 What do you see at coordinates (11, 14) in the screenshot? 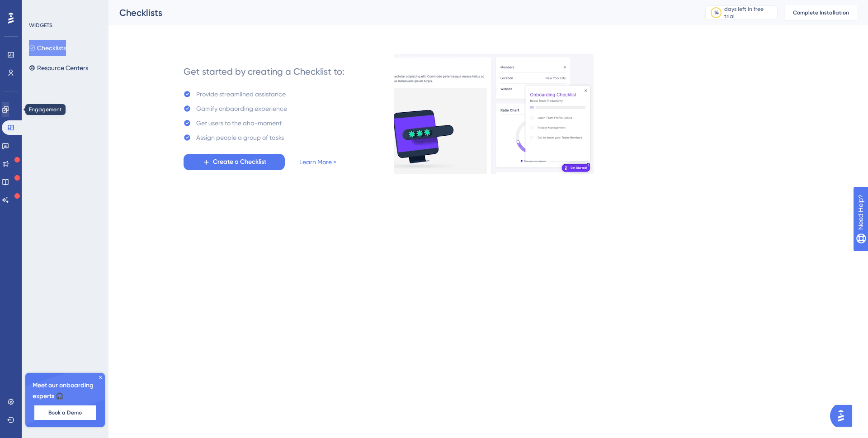
I see `img: launcher-image-alternative-text` at bounding box center [11, 14].